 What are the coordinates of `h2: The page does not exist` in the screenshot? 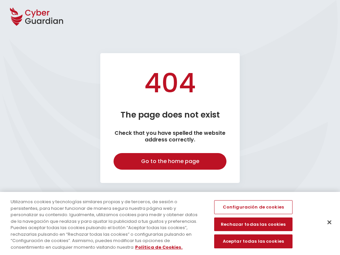 It's located at (170, 114).